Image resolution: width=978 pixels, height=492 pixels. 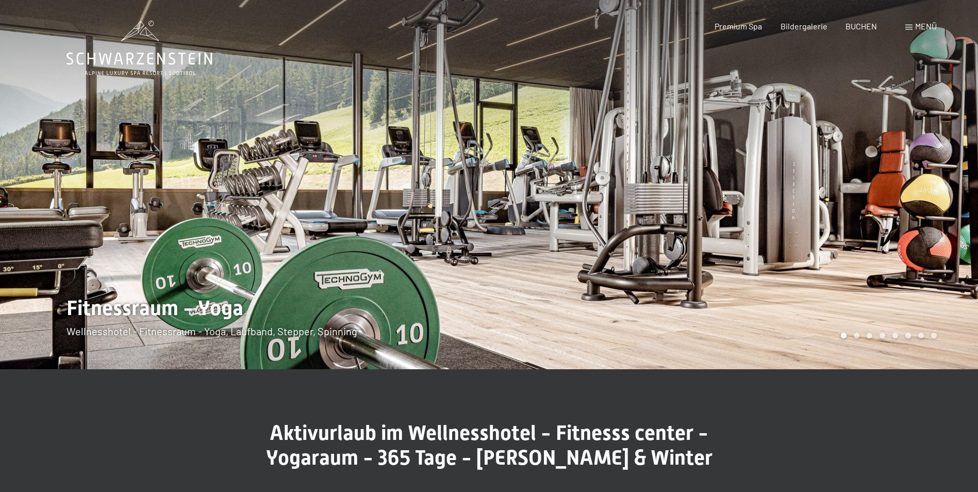 I want to click on div: Carousel Page 5, so click(x=895, y=335).